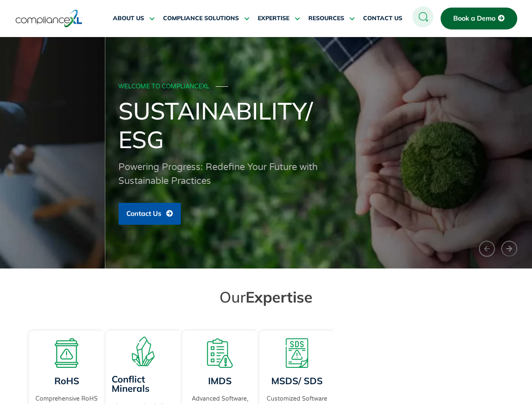  I want to click on a: Conflict Minerals, so click(131, 384).